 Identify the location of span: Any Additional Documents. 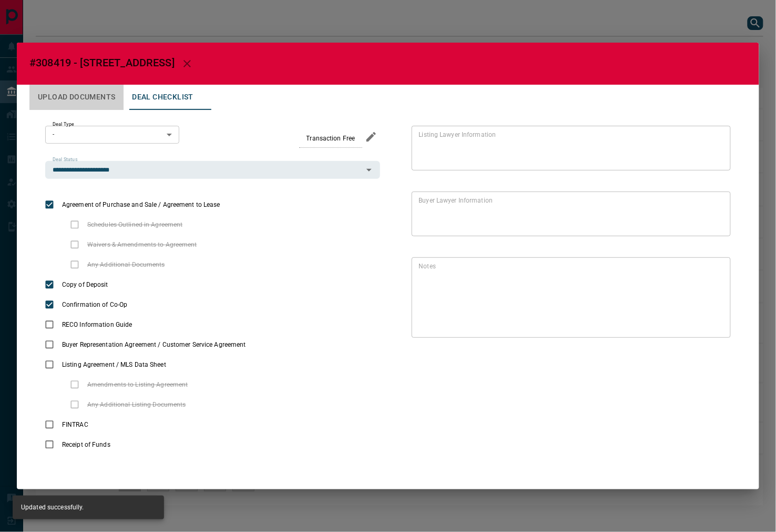
(126, 265).